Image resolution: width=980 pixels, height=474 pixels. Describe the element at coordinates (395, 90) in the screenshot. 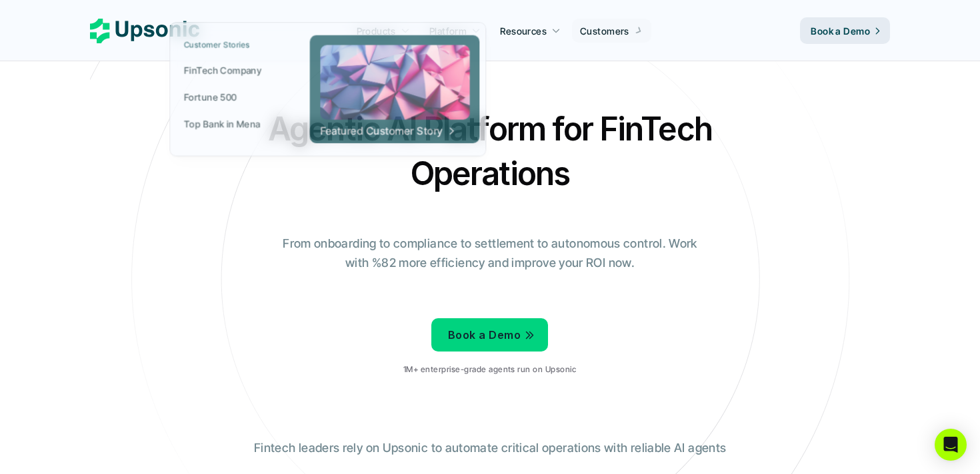

I see `a: Featured Customer Story` at that location.